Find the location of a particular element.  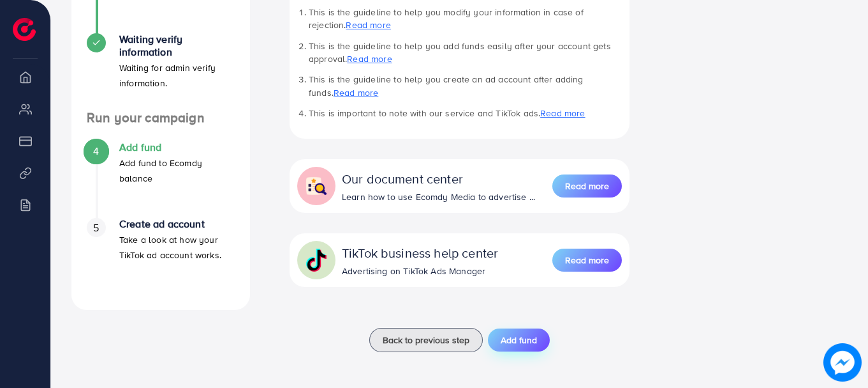

p: Add fund to Ecomdy balance is located at coordinates (177, 170).